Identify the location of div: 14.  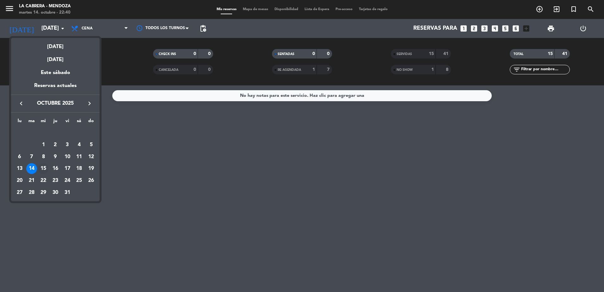
(32, 169).